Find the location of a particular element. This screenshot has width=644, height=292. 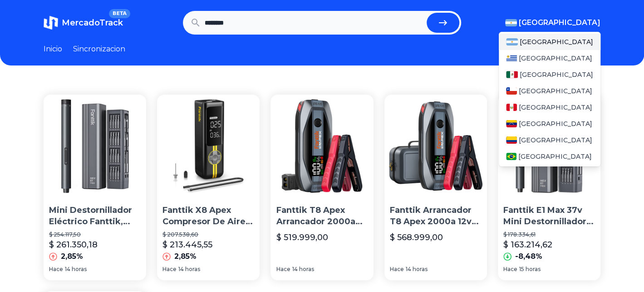

span: MercadoTrack is located at coordinates (92, 23).